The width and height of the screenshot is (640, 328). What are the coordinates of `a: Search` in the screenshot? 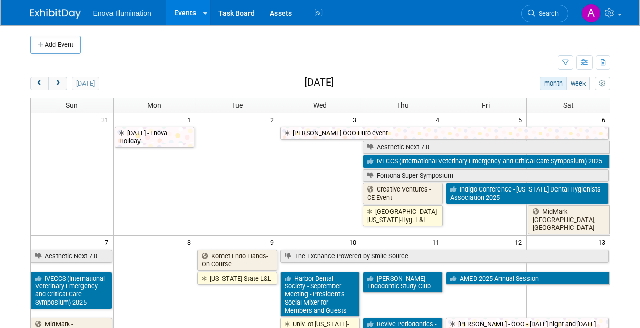 It's located at (545, 13).